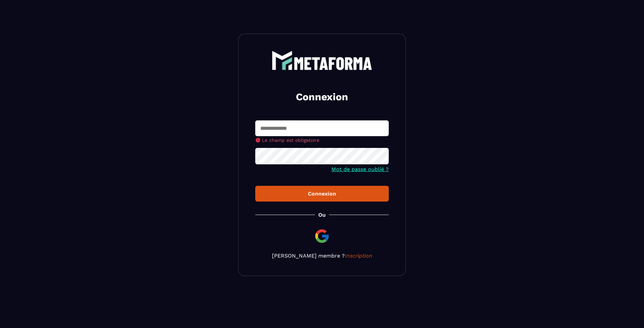  I want to click on div: Connexion, so click(322, 194).